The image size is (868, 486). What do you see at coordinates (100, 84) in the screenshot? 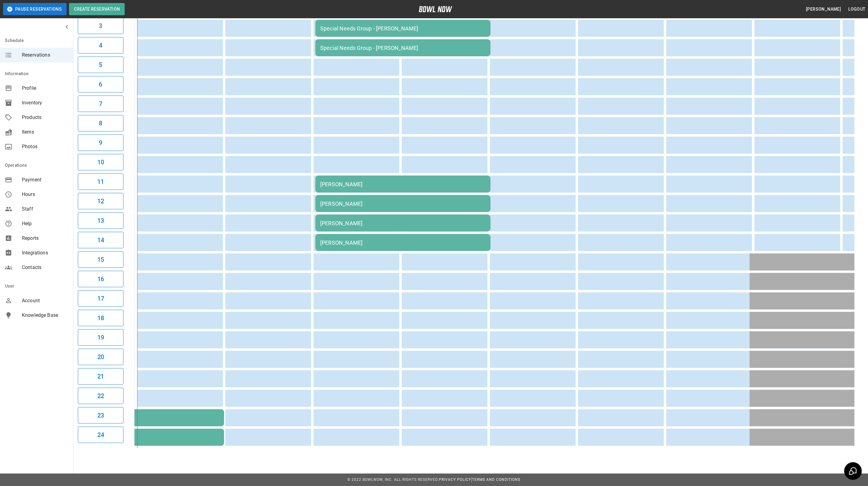
I see `h6: 6` at bounding box center [100, 84].